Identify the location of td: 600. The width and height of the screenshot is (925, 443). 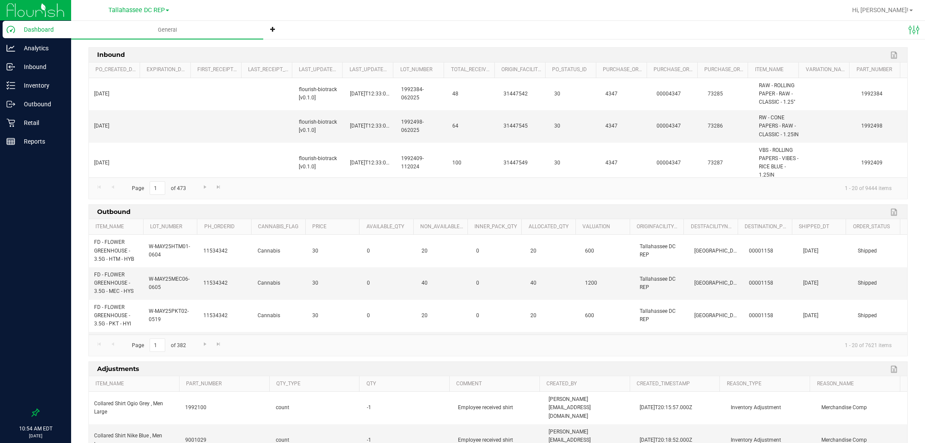
(607, 251).